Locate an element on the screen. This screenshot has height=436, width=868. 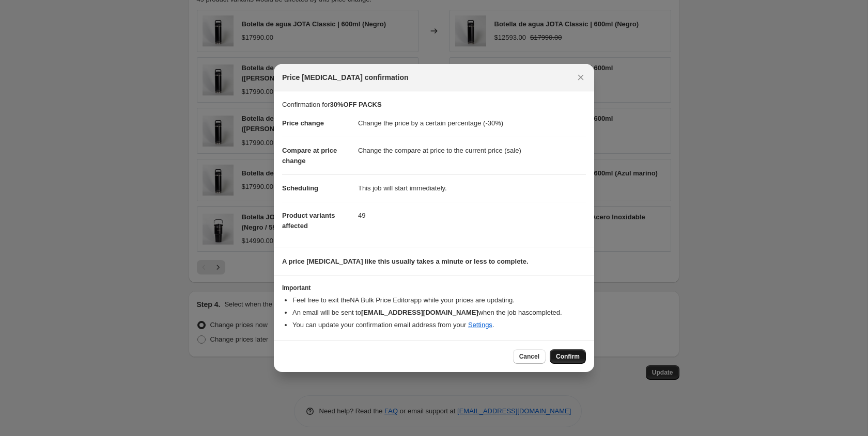
span: Product variants affected is located at coordinates (308, 220).